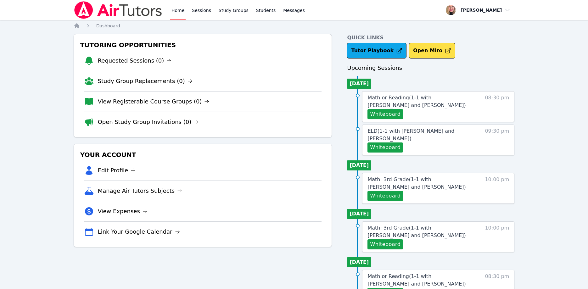 Image resolution: width=588 pixels, height=289 pixels. What do you see at coordinates (139, 232) in the screenshot?
I see `a: Link Your Google Calendar` at bounding box center [139, 232].